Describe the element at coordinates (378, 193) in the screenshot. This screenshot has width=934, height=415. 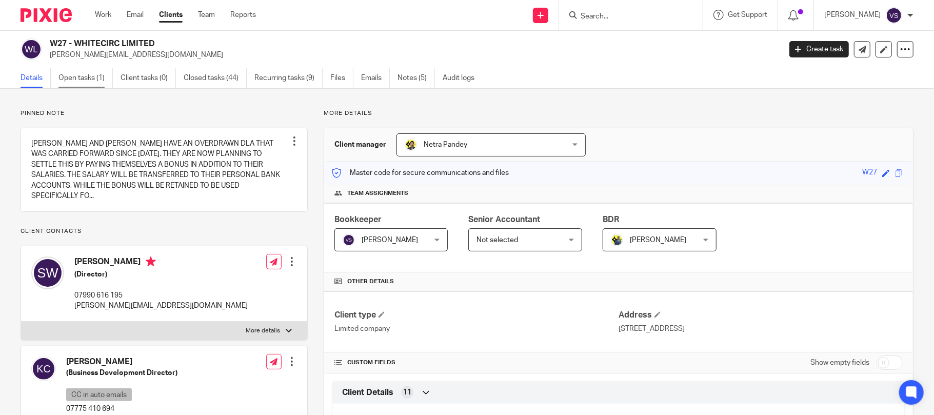
I see `span: Team assignments` at that location.